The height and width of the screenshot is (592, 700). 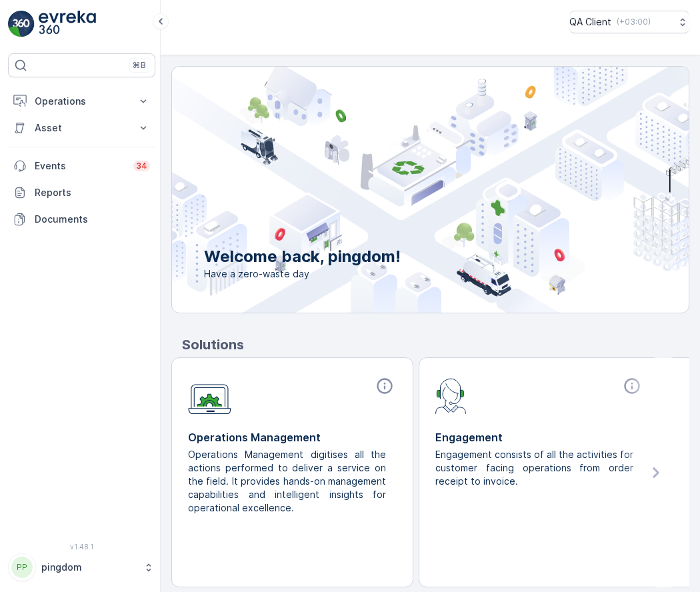 What do you see at coordinates (534, 468) in the screenshot?
I see `p: Engagement consists of all the activities for customer facing operations from order receipt to in...` at bounding box center [534, 468].